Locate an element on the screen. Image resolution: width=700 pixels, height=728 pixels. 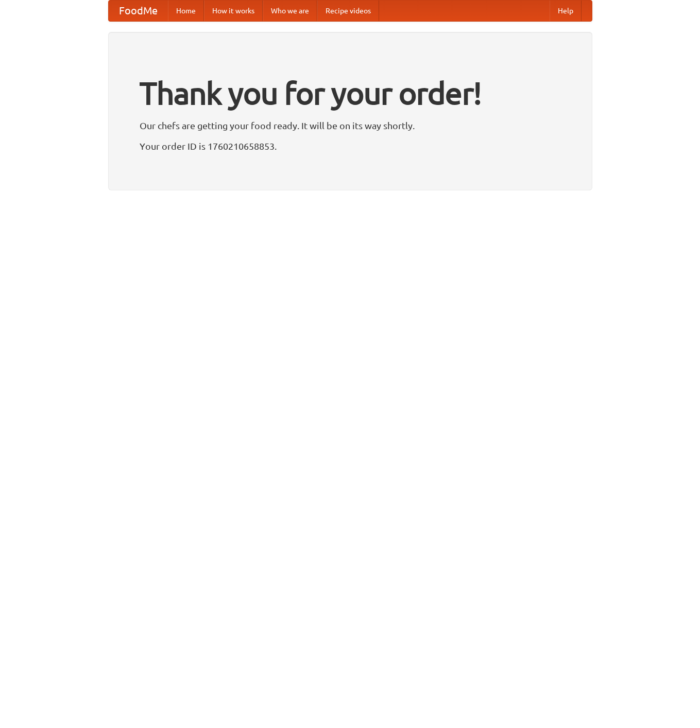
a: FoodMe is located at coordinates (138, 11).